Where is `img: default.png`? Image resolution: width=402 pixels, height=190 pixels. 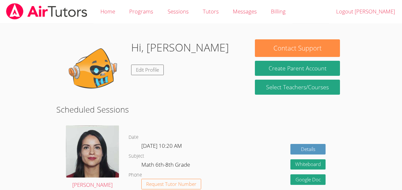 img: default.png is located at coordinates (94, 71).